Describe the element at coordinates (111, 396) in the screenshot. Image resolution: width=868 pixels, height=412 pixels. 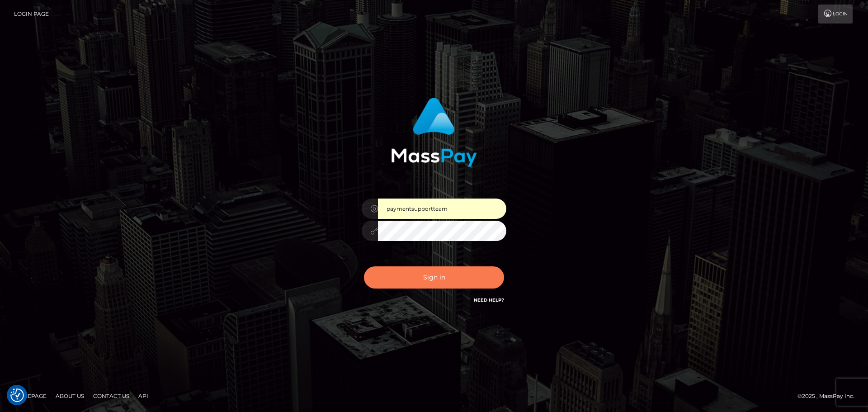
I see `a: Contact Us` at that location.